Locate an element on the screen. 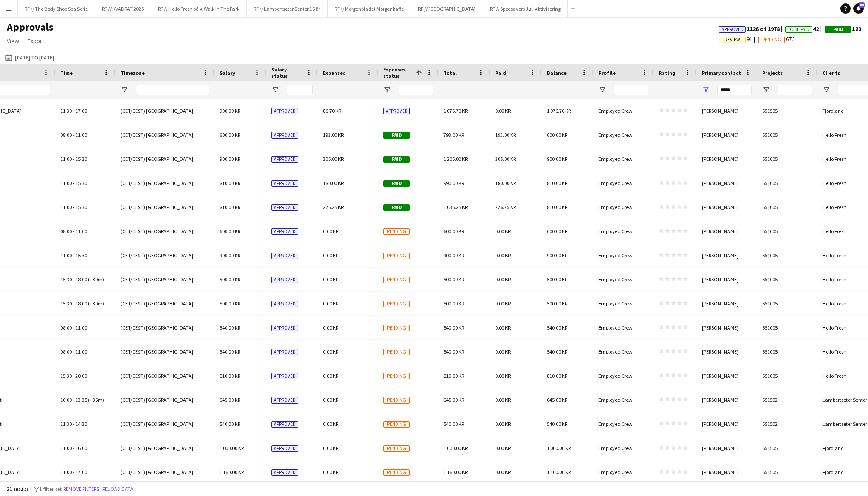  span: Primary contact is located at coordinates (721, 73).